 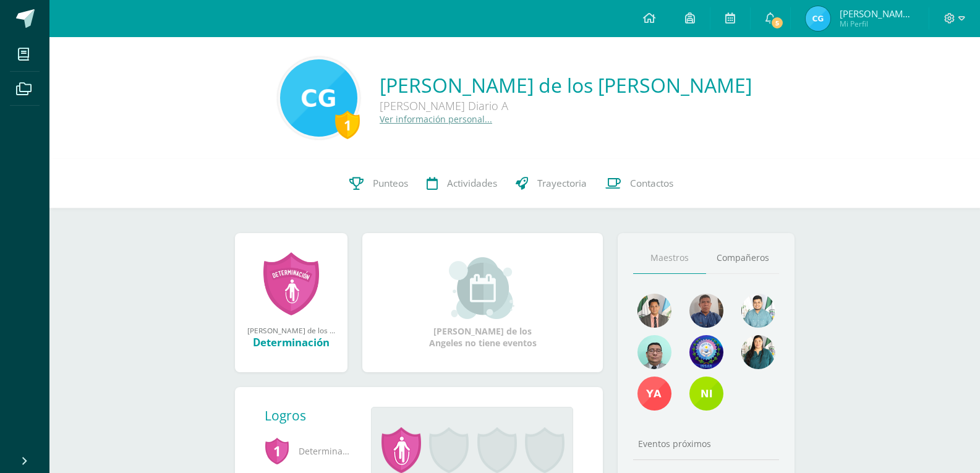 What do you see at coordinates (758, 311) in the screenshot?
I see `img: 0f63e8005e7200f083a8d258add6f512.png` at bounding box center [758, 311].